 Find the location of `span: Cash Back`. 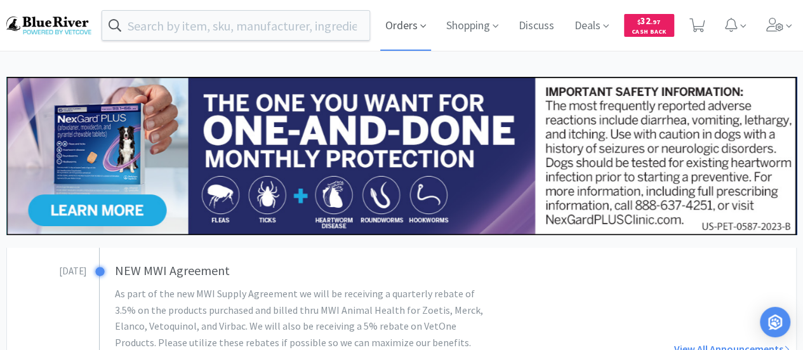

span: Cash Back is located at coordinates (649, 32).